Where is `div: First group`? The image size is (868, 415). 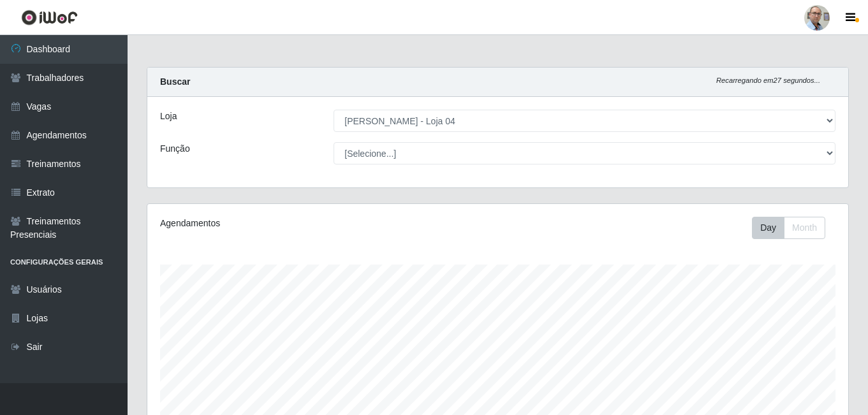
div: First group is located at coordinates (788, 227).